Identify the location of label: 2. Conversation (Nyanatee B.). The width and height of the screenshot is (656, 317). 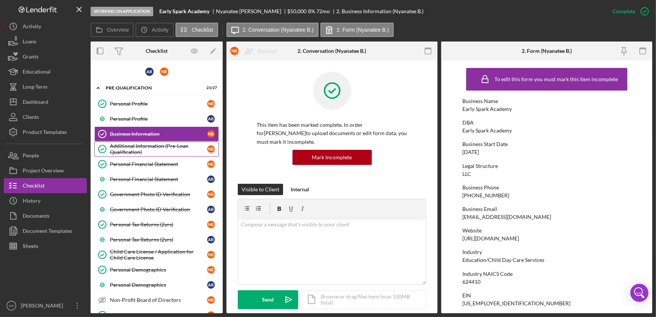
(278, 30).